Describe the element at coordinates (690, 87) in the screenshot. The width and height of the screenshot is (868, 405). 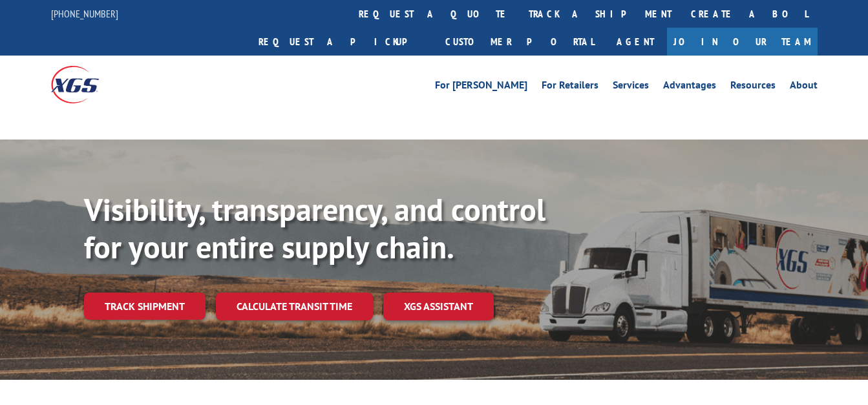
I see `a: Advantages` at that location.